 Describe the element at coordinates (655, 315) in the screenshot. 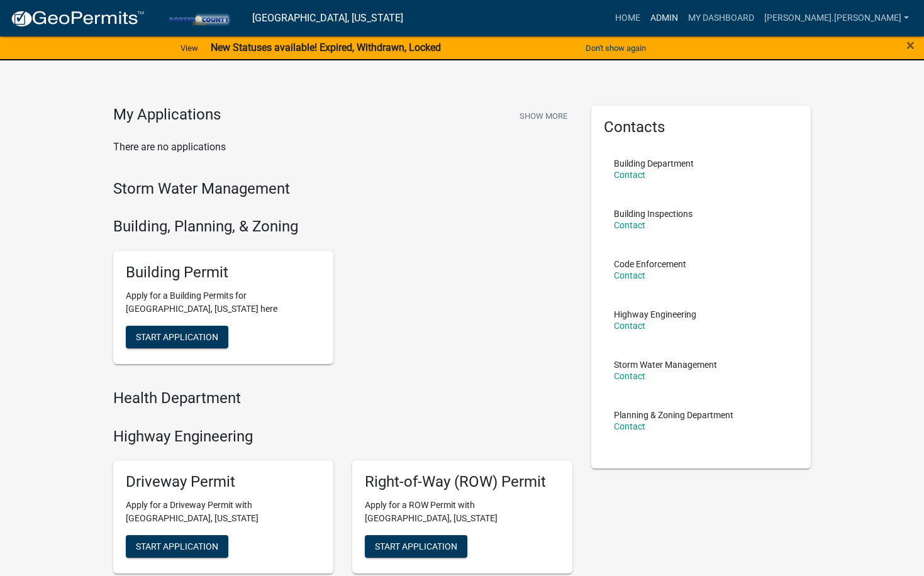

I see `p: Highway Engineering` at that location.